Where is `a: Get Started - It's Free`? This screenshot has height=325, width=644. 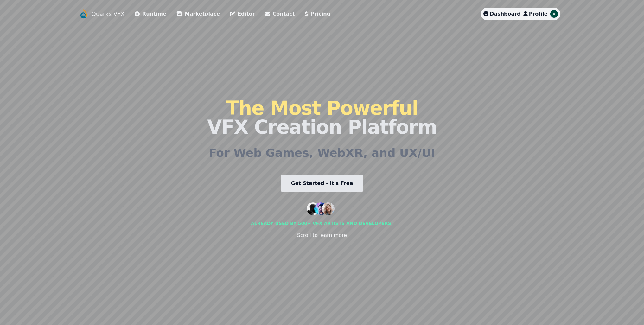 a: Get Started - It's Free is located at coordinates (322, 184).